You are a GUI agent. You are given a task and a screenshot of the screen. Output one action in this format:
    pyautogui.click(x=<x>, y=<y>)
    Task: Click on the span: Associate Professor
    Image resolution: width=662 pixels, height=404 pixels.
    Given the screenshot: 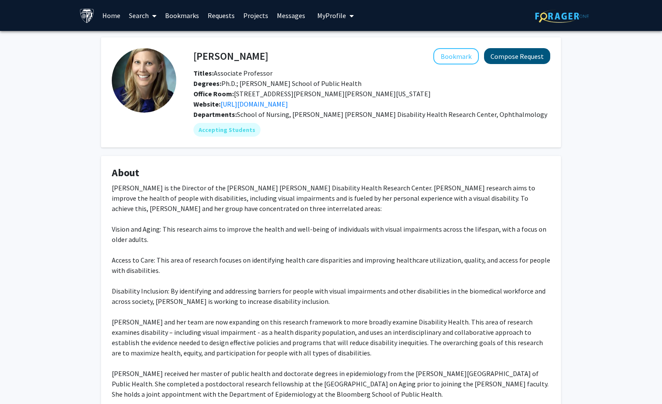 What is the action you would take?
    pyautogui.click(x=233, y=73)
    